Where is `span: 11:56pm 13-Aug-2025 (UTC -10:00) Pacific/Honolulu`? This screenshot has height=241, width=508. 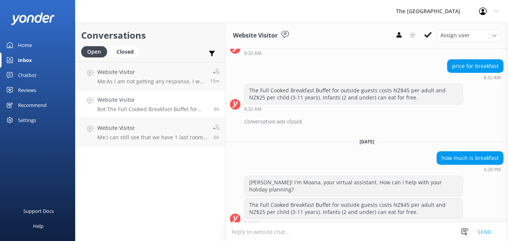
span: 11:56pm 13-Aug-2025 (UTC -10:00) Pacific/Honolulu is located at coordinates (216, 137).